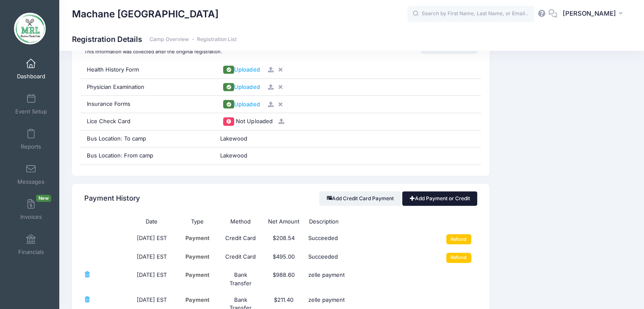 Image resolution: width=644 pixels, height=309 pixels. I want to click on a: Event Setup, so click(31, 104).